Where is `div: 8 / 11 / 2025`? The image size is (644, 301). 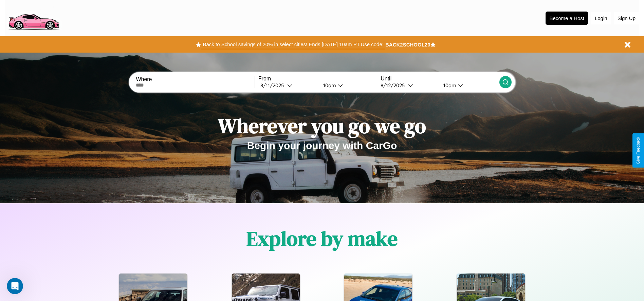 div: 8 / 11 / 2025 is located at coordinates (274, 85).